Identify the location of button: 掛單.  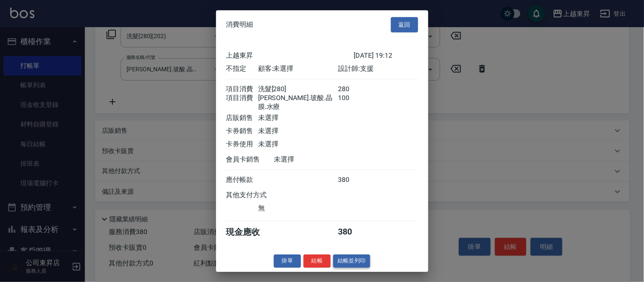
(287, 260).